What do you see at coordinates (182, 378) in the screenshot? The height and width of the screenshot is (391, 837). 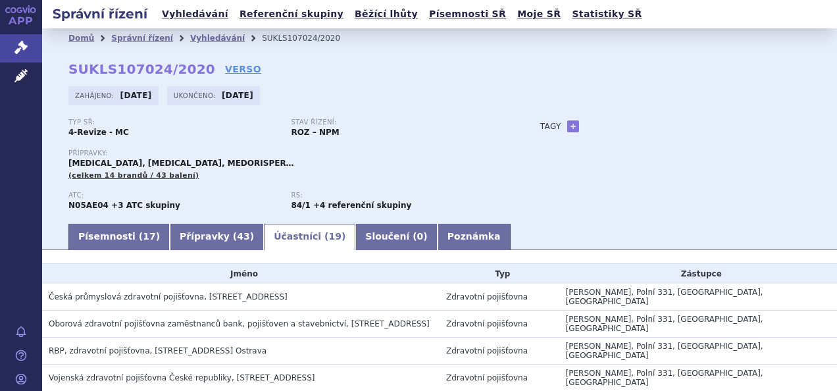 I see `span: Vojenská zdravotní pojišťovna České republiky, Drahobejlova 1404/4, Praha 9` at bounding box center [182, 378].